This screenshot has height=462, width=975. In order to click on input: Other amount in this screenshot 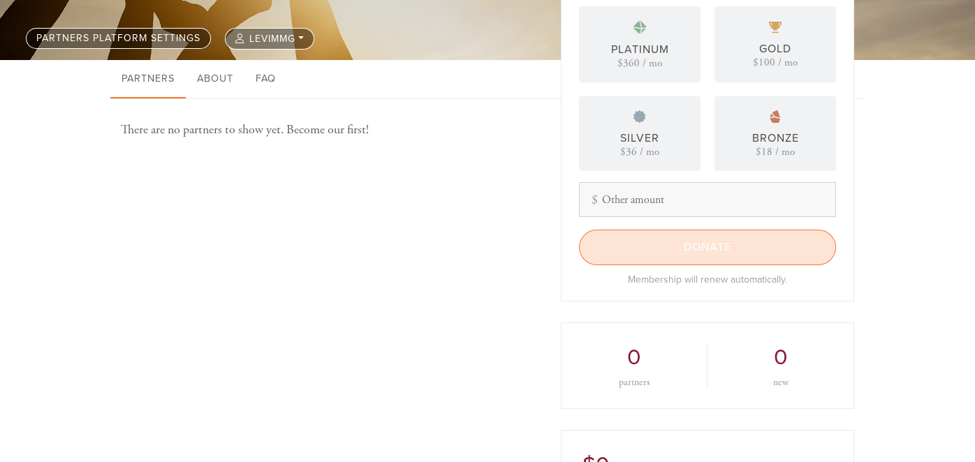, I will do `click(707, 200)`.